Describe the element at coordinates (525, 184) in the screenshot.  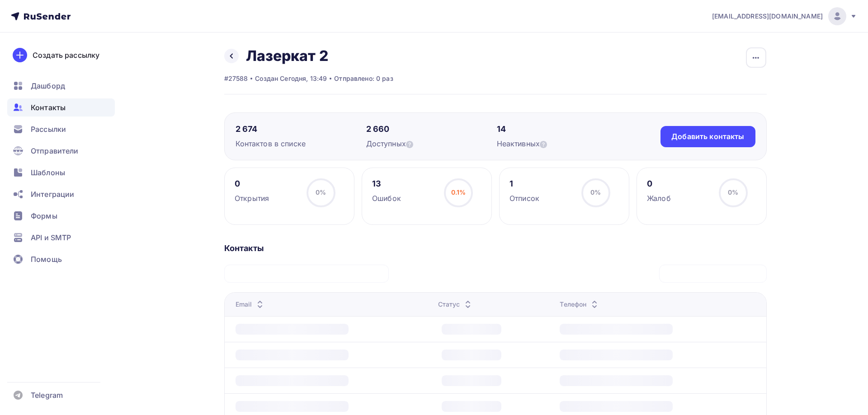
I see `div: 1` at that location.